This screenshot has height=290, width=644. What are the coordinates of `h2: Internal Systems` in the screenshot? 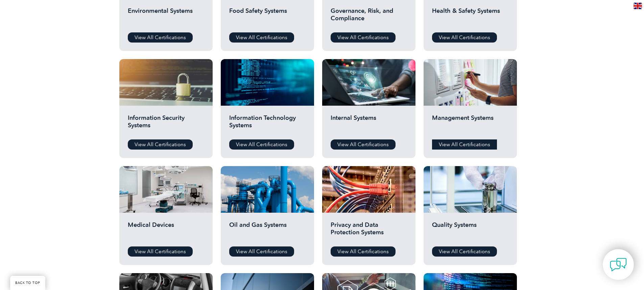 It's located at (369, 124).